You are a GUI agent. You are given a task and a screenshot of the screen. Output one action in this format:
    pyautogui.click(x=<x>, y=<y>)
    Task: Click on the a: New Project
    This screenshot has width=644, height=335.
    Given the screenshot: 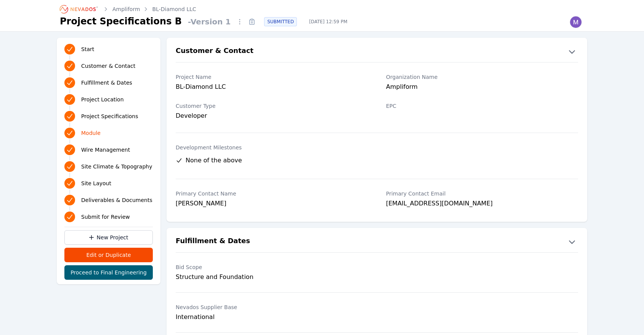 What is the action you would take?
    pyautogui.click(x=109, y=238)
    